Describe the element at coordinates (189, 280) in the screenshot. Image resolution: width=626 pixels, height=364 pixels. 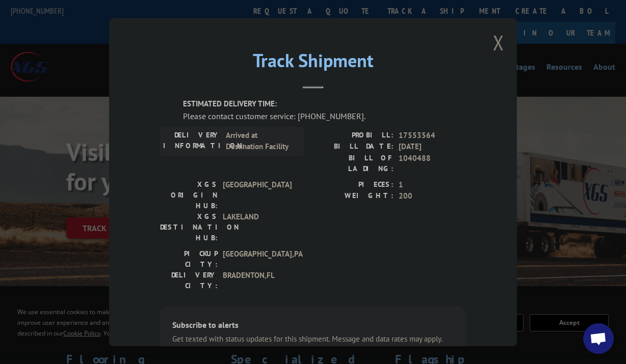
I see `label: DELIVERY CITY:` at that location.